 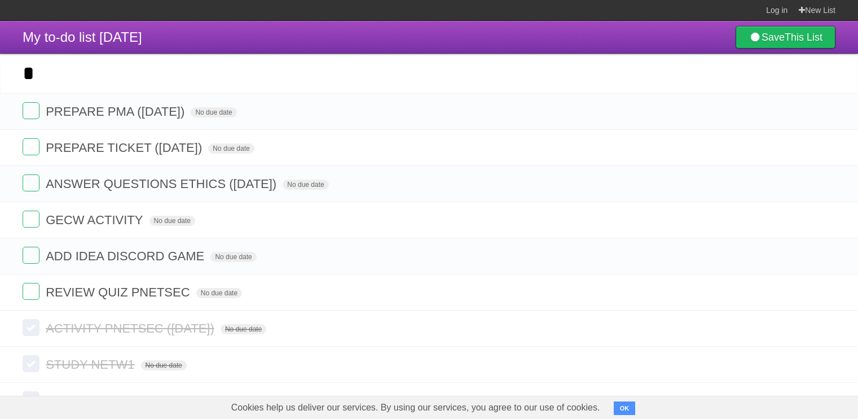 What do you see at coordinates (119, 292) in the screenshot?
I see `span: REVIEW QUIZ PNETSEC` at bounding box center [119, 292].